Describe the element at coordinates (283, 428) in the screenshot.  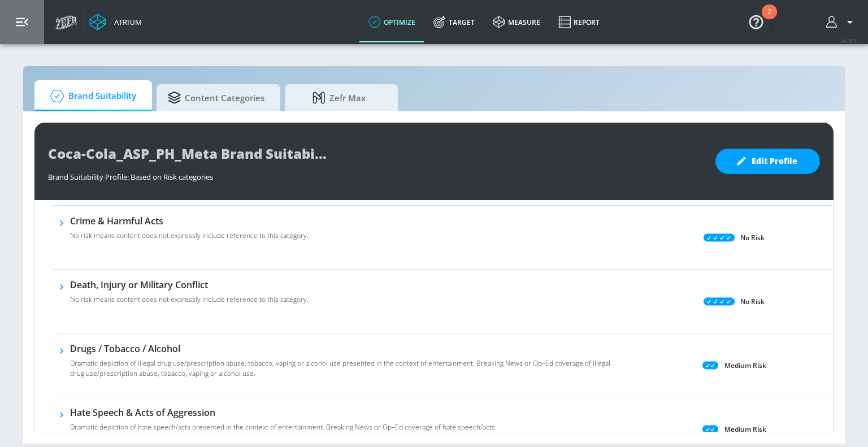
I see `p: Dramatic depiction of hate speech/acts presented in the context of entertainment. Breaking News o...` at that location.